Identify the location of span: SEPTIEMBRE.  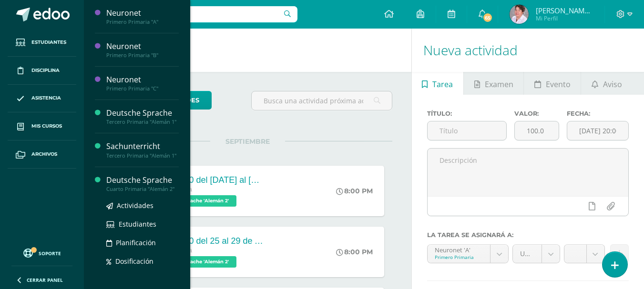
(247, 141).